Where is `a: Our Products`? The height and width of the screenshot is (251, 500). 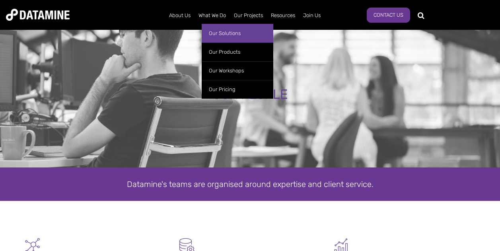 a: Our Products is located at coordinates (237, 52).